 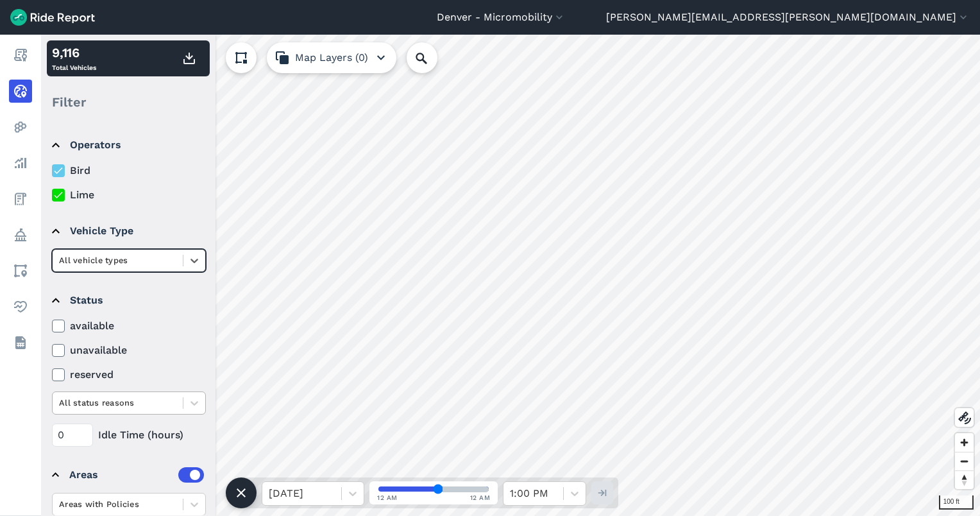 I want to click on input: Search Location or Vehicles, so click(x=433, y=58).